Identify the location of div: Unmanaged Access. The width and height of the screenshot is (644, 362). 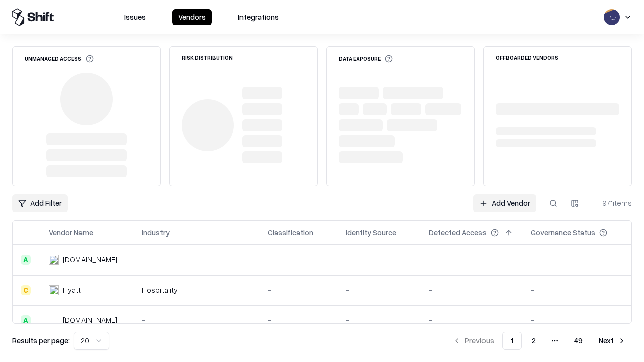
(59, 59).